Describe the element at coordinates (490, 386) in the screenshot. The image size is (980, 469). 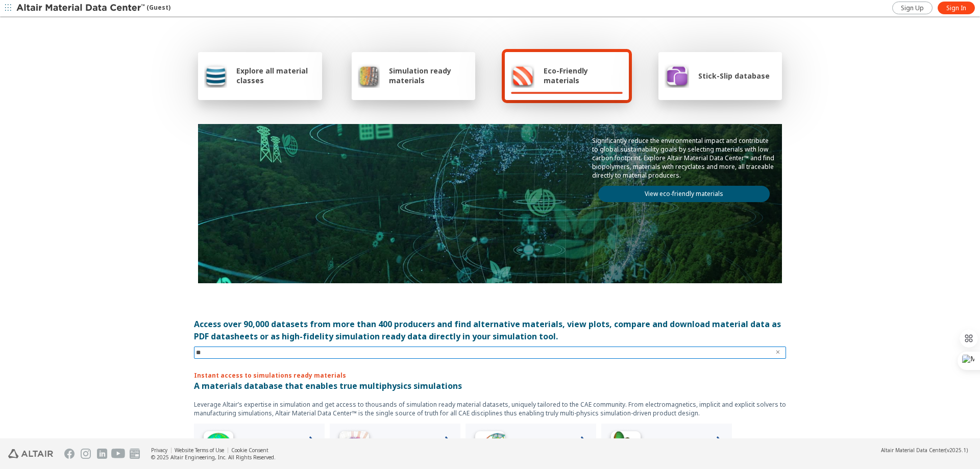
I see `p: A materials database that enables true multiphysics simulations` at that location.